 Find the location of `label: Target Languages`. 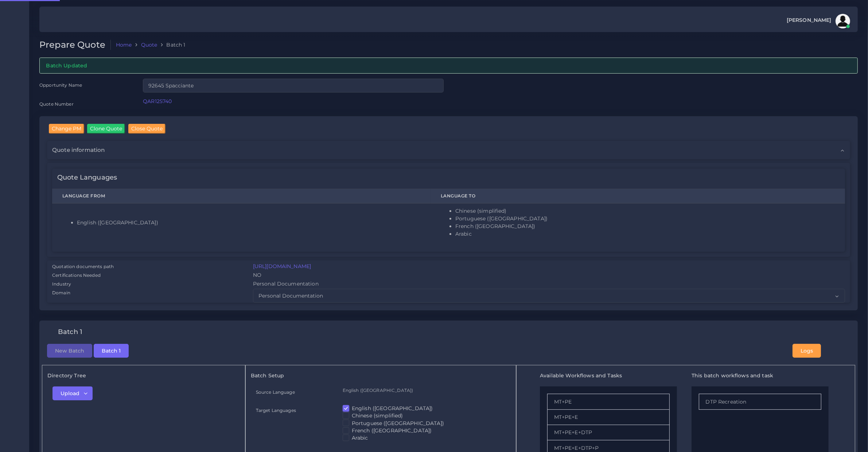

label: Target Languages is located at coordinates (276, 410).